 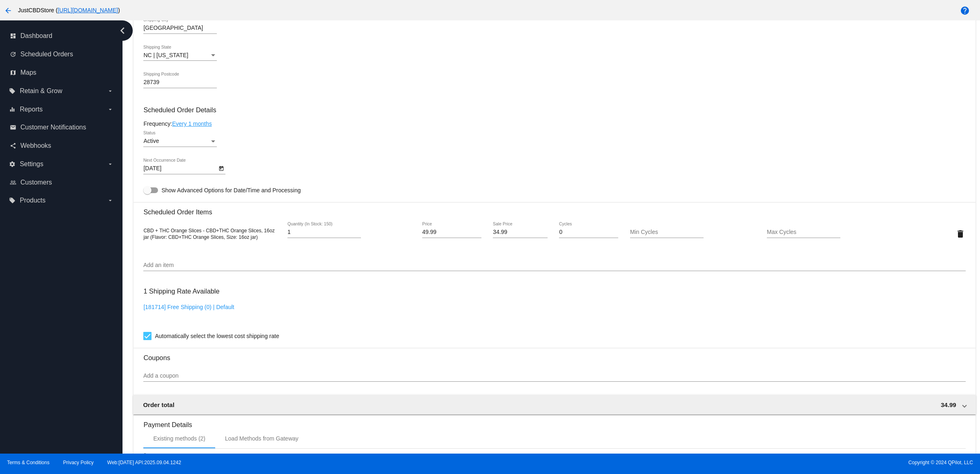 What do you see at coordinates (735, 463) in the screenshot?
I see `span: Copyright © 2024 QPilot, LLC` at bounding box center [735, 463].